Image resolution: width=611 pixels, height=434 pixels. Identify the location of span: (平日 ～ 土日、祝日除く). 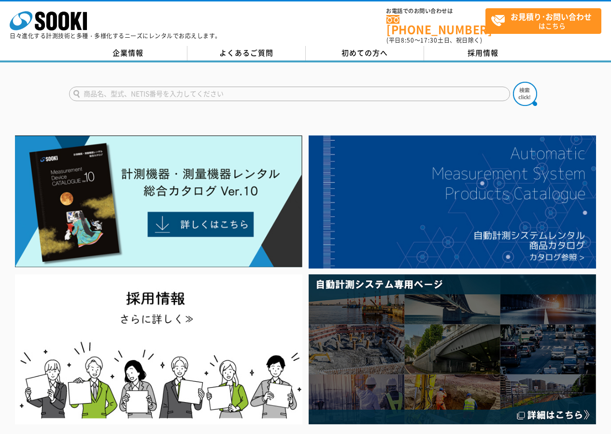
(435, 40).